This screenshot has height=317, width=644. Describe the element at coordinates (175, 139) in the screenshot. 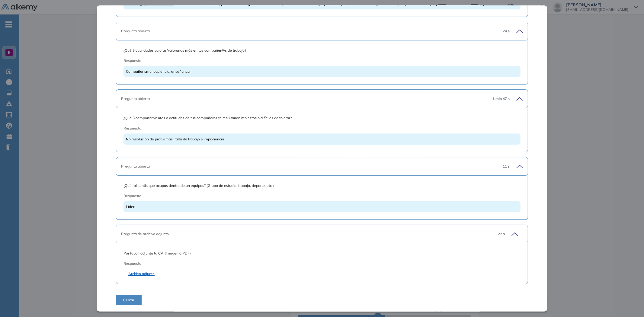

I see `span: No resolución de problemas, falta de trabajo e impaciencia` at that location.